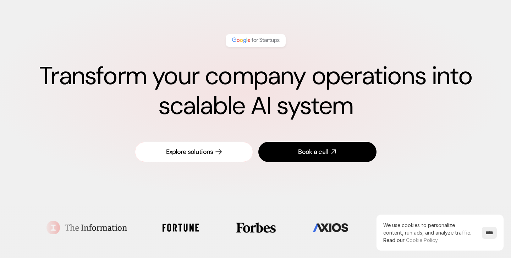 This screenshot has width=511, height=258. I want to click on span: Read our ., so click(411, 240).